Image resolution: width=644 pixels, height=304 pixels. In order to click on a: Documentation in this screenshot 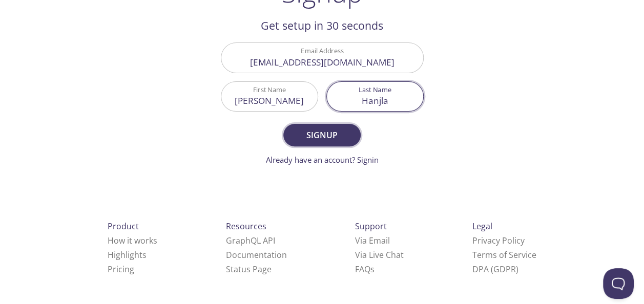, I will do `click(256, 255)`.